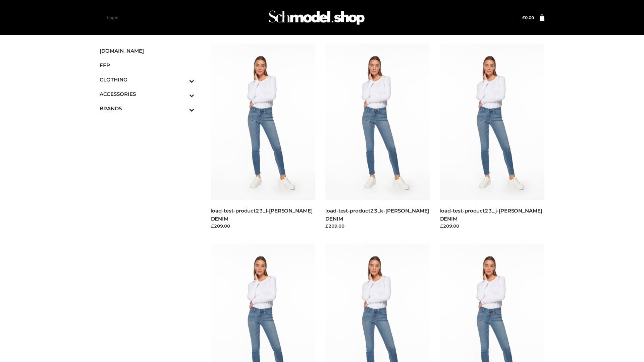 The image size is (644, 362). What do you see at coordinates (112, 17) in the screenshot?
I see `a: Login` at bounding box center [112, 17].